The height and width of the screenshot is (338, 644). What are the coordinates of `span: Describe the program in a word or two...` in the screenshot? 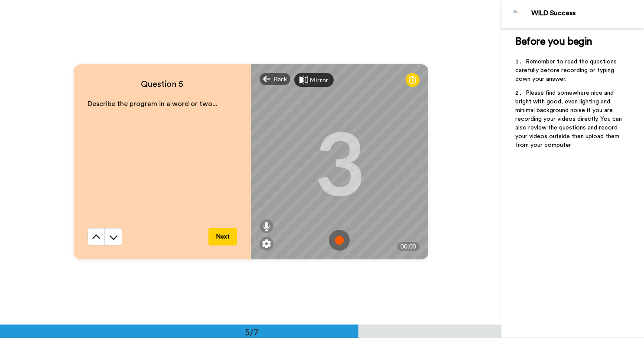 It's located at (152, 104).